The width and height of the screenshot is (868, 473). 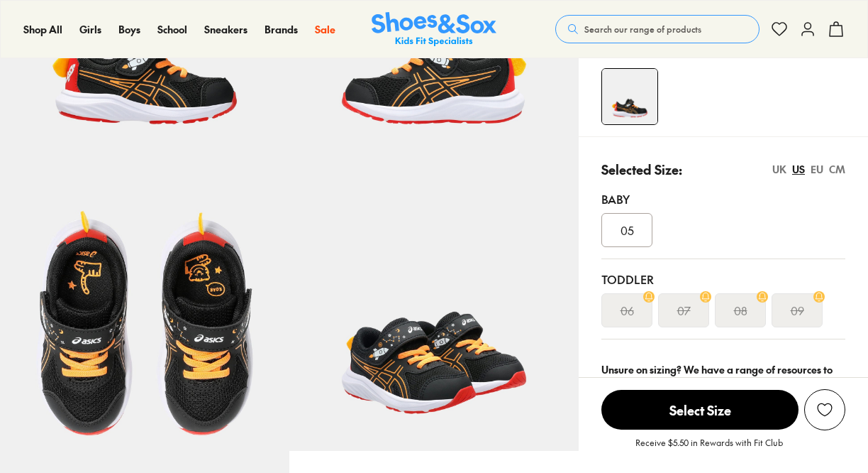 I want to click on a: School, so click(x=172, y=29).